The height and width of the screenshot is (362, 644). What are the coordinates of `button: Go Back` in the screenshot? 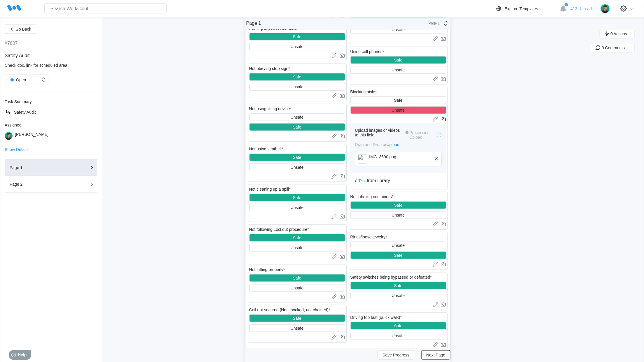 It's located at (20, 29).